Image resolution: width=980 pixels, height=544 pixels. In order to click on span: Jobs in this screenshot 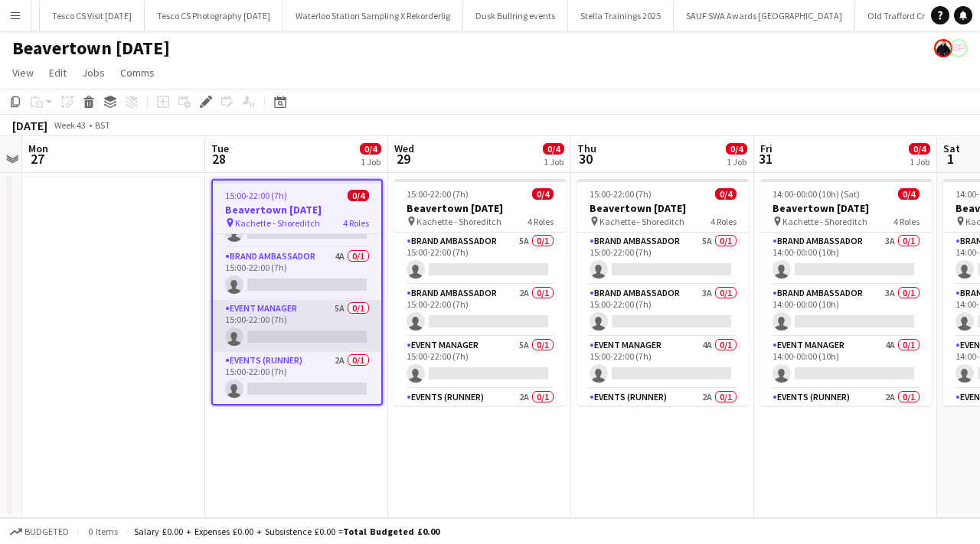, I will do `click(94, 73)`.